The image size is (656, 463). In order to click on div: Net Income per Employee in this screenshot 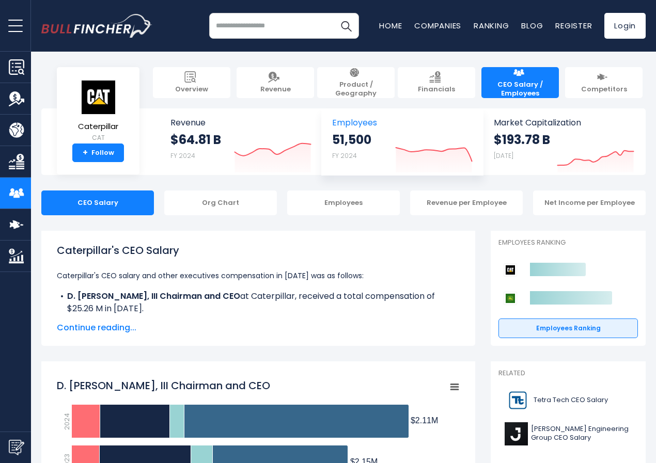, I will do `click(589, 203)`.